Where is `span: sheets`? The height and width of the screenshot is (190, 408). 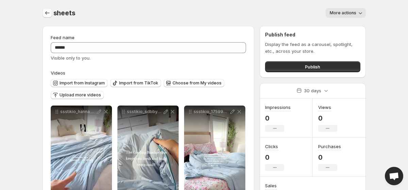
span: sheets is located at coordinates (64, 13).